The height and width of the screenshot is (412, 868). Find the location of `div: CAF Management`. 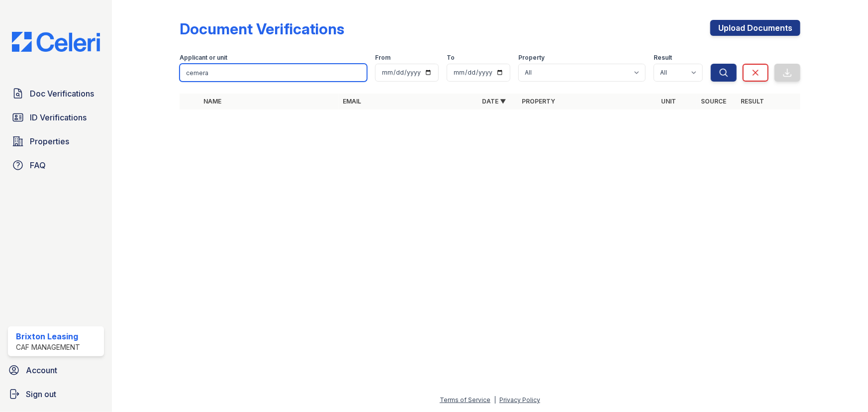

div: CAF Management is located at coordinates (47, 347).